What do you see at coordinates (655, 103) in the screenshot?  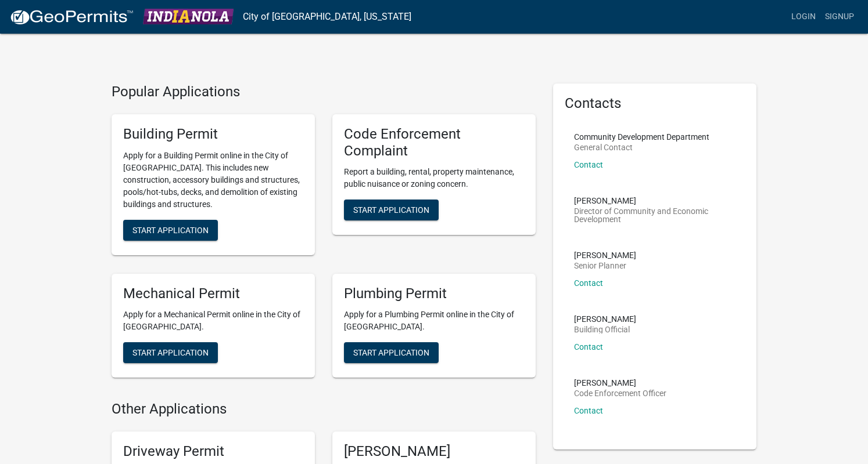 I see `h5: Contacts` at bounding box center [655, 103].